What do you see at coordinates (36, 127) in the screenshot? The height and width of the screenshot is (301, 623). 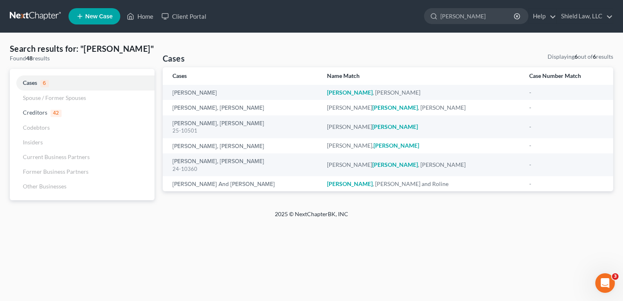 I see `span: Codebtors` at bounding box center [36, 127].